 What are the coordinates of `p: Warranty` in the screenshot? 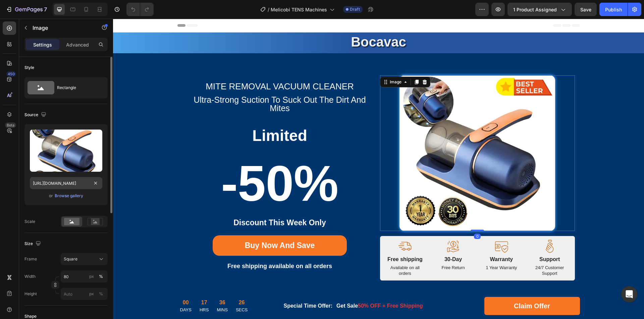 It's located at (389, 241).